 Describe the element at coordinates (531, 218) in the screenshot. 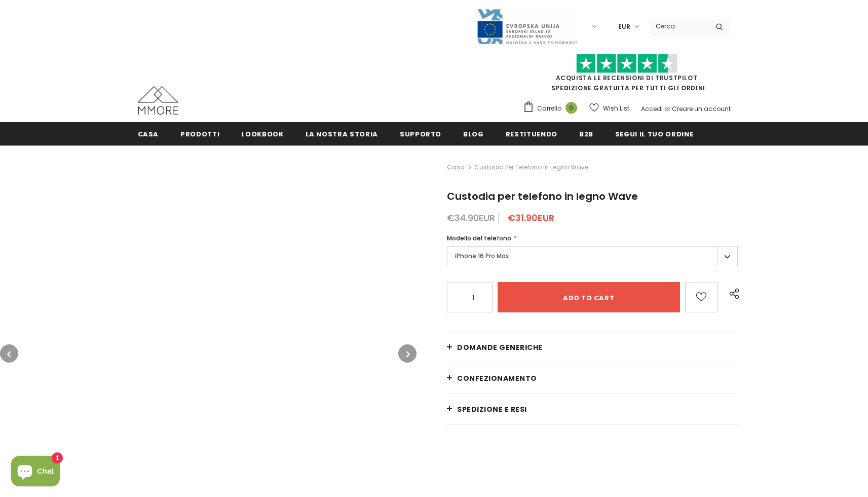

I see `span: €31.90EUR` at that location.